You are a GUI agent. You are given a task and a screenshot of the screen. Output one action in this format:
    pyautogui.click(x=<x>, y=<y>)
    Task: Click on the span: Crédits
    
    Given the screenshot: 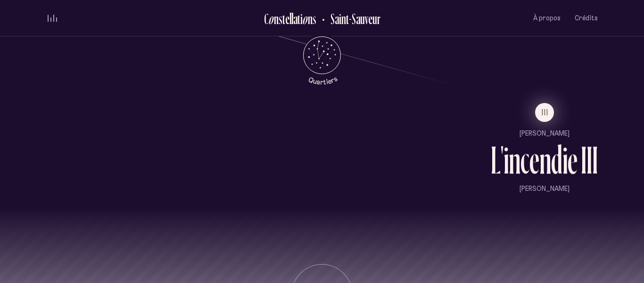 What is the action you would take?
    pyautogui.click(x=586, y=18)
    